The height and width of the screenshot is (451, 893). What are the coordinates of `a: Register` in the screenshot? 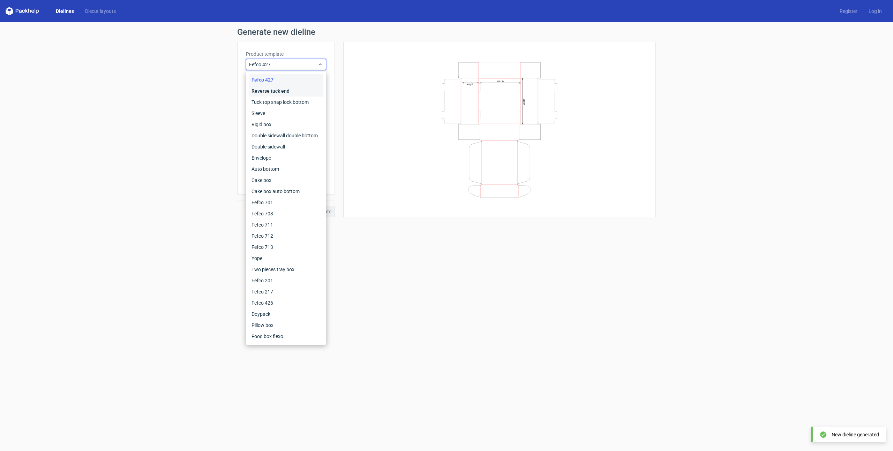 It's located at (848, 11).